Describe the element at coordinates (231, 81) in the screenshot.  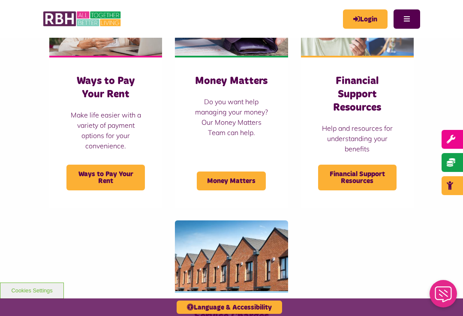
I see `h3: Money Matters` at that location.